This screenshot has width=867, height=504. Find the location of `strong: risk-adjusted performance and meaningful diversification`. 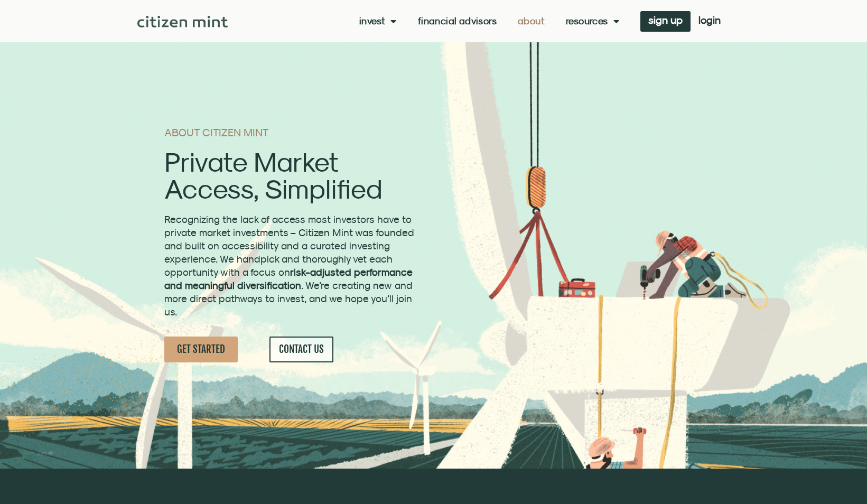

strong: risk-adjusted performance and meaningful diversification is located at coordinates (288, 278).